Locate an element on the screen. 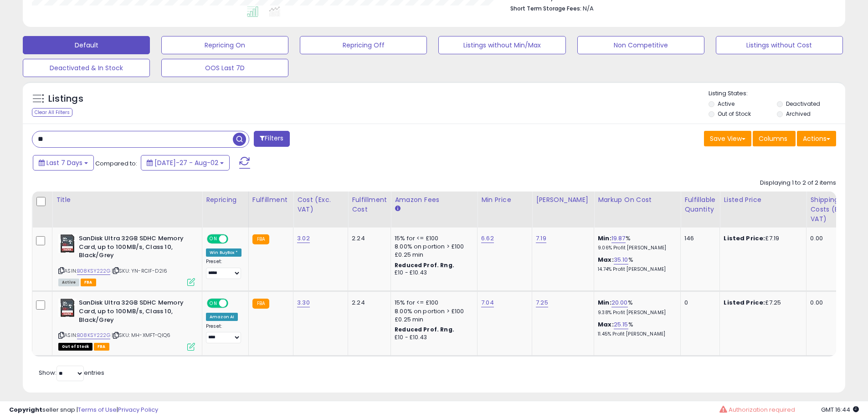 The width and height of the screenshot is (868, 419). div: £7.19 is located at coordinates (761, 238).